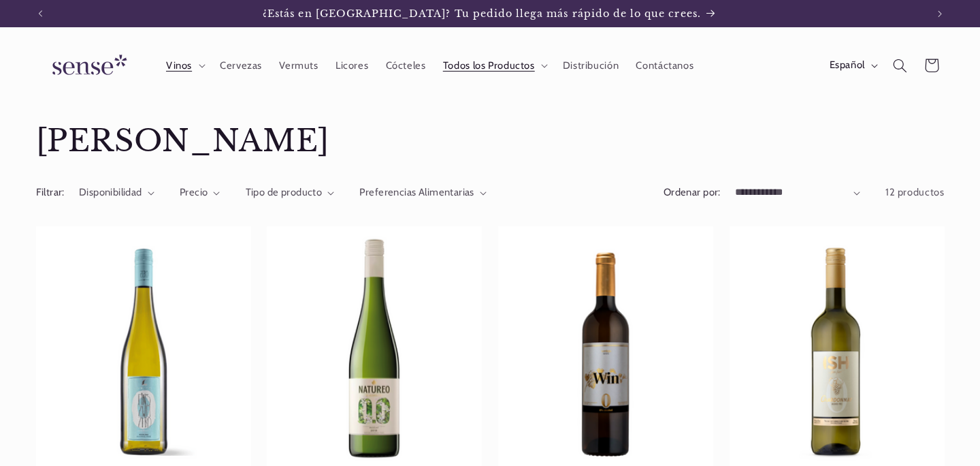 Image resolution: width=980 pixels, height=466 pixels. Describe the element at coordinates (241, 66) in the screenshot. I see `span: Cervezas` at that location.